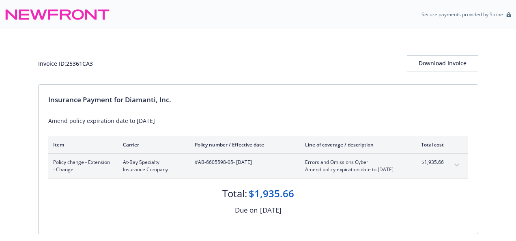  Describe the element at coordinates (443, 63) in the screenshot. I see `button: Download Invoice` at that location.